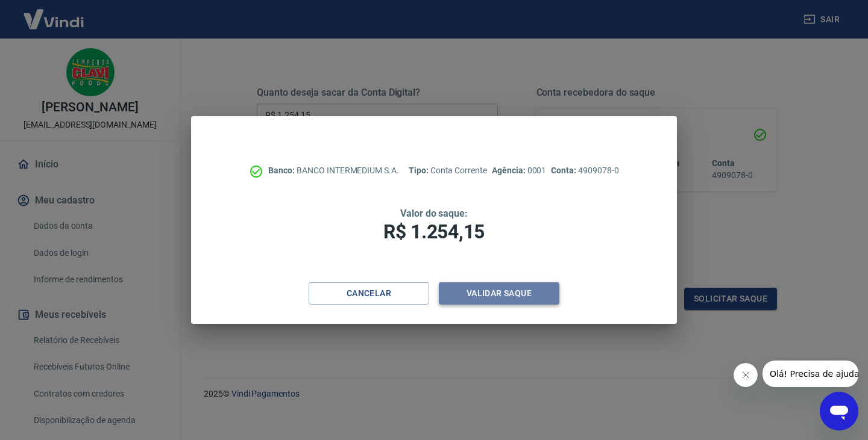 This screenshot has width=868, height=440. What do you see at coordinates (333, 170) in the screenshot?
I see `p: BANCO INTERMEDIUM S.A.` at bounding box center [333, 170].